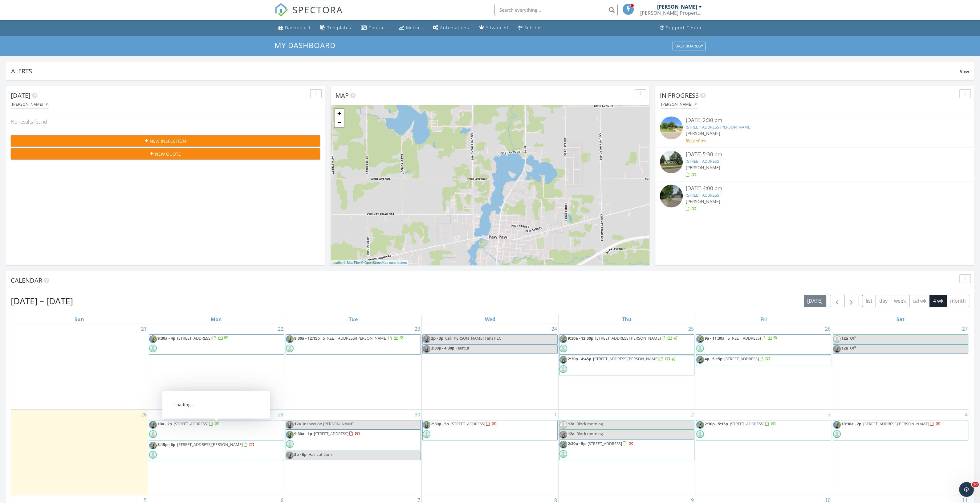 The image size is (980, 503). I want to click on span: 5p - 6p, so click(300, 454).